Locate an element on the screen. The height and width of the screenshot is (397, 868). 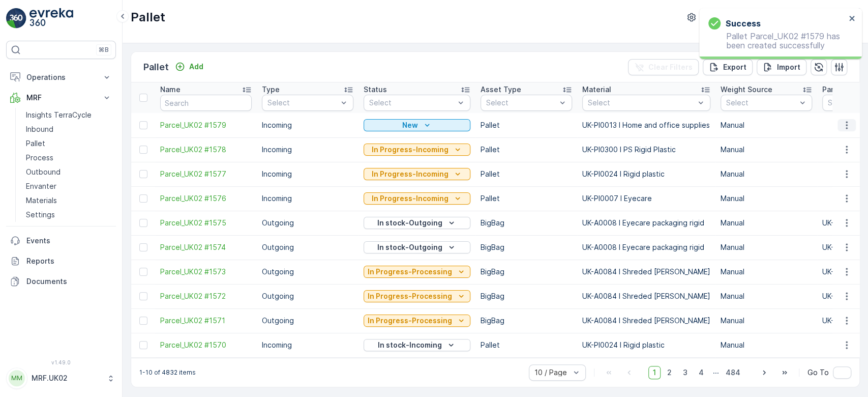
span: Parcel_UK02 #1573 is located at coordinates (206, 272).